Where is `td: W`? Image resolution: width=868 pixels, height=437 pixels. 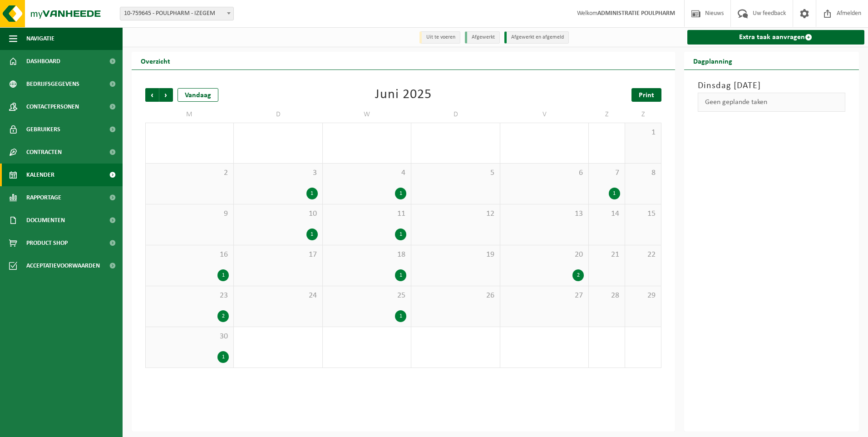 td: W is located at coordinates (367, 114).